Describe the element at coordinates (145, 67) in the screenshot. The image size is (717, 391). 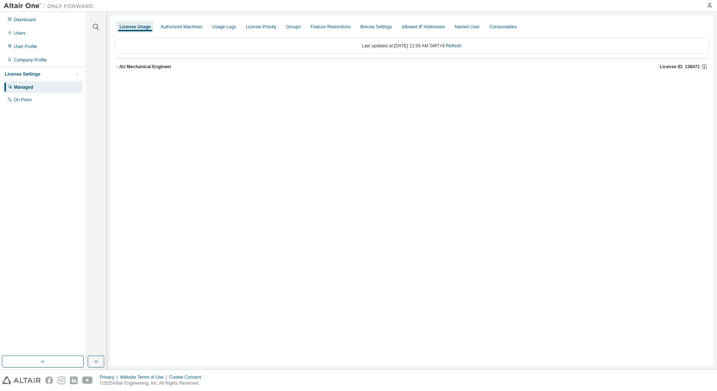
I see `div: AU Mechanical Engineer` at that location.